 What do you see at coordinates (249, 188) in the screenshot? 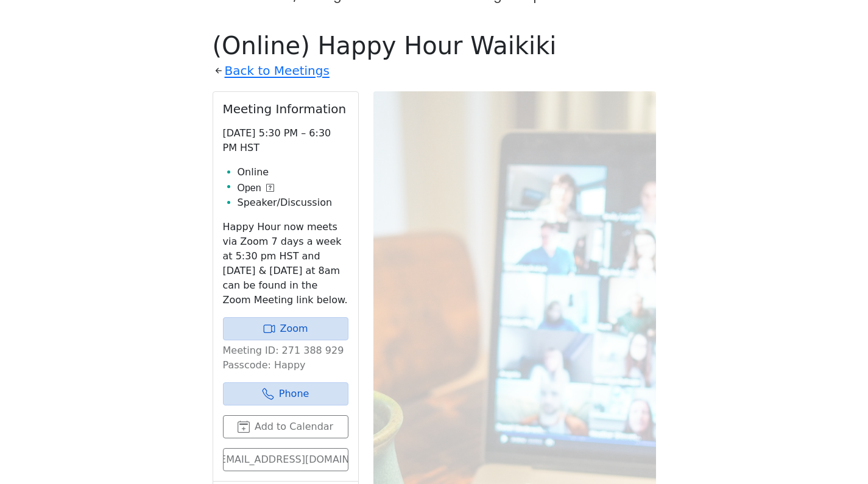
I see `span: Open` at bounding box center [249, 188].